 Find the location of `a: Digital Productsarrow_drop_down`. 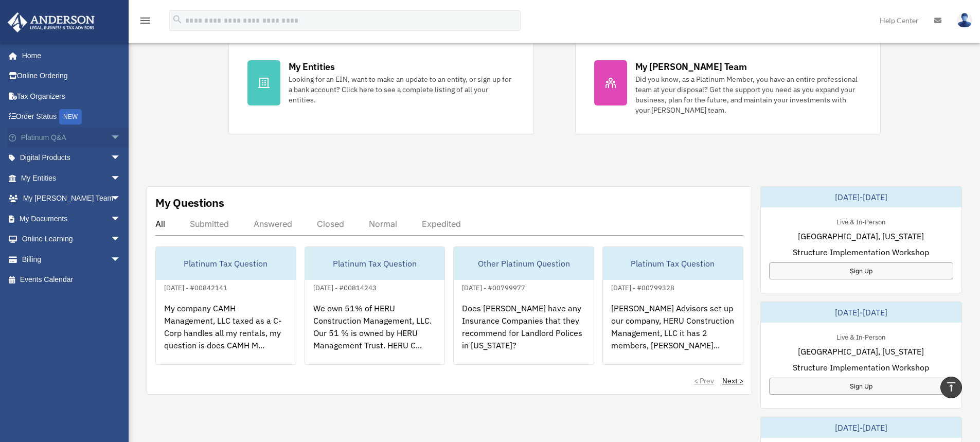

a: Digital Productsarrow_drop_down is located at coordinates (71, 158).